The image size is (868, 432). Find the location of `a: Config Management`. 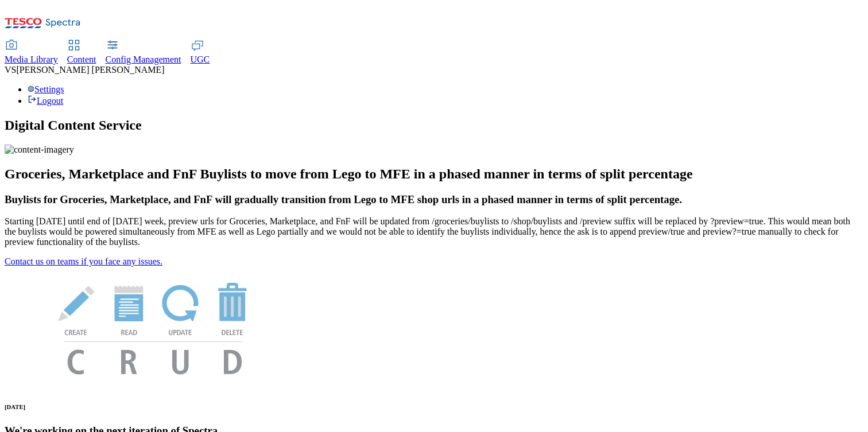

a: Config Management is located at coordinates (144, 53).